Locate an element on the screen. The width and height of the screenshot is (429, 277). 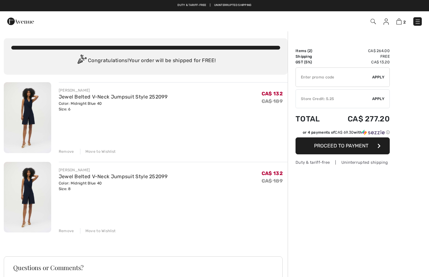
td: Free is located at coordinates (360, 57).